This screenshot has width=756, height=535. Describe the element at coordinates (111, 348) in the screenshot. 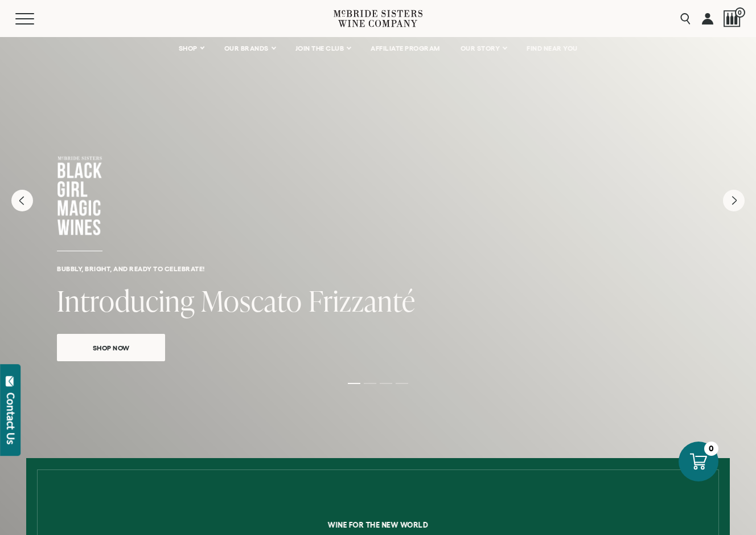

I see `a: Shop Now` at that location.